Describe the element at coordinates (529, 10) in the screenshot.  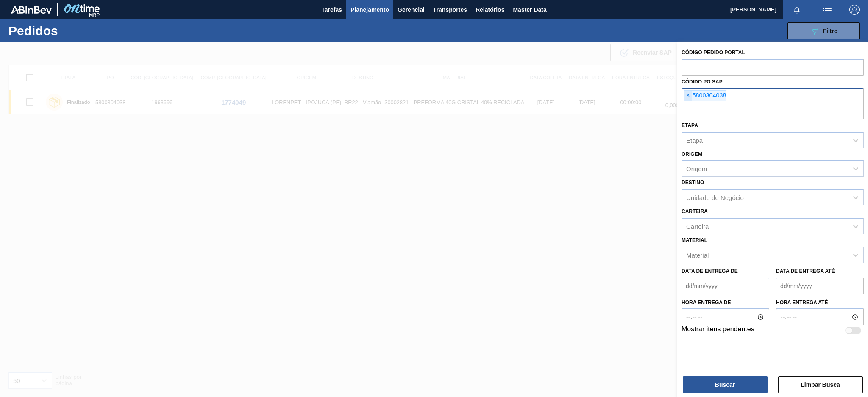
I see `span: Master Data` at that location.